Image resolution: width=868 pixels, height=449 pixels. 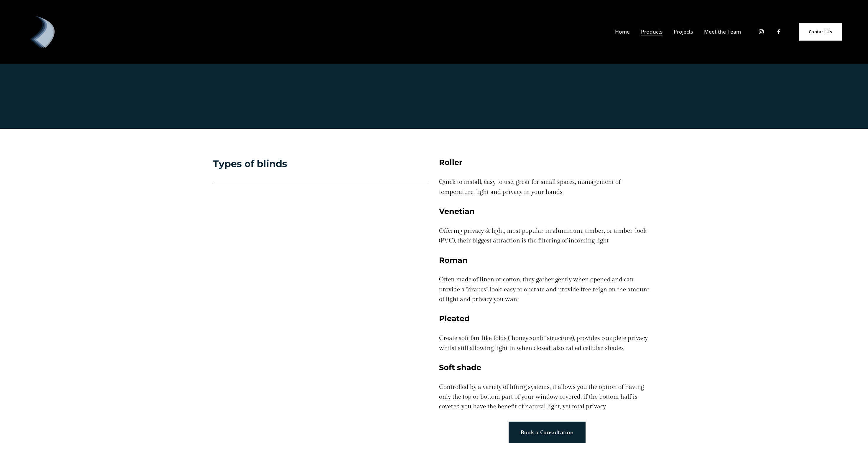 What do you see at coordinates (779, 32) in the screenshot?
I see `a: Facebook` at bounding box center [779, 32].